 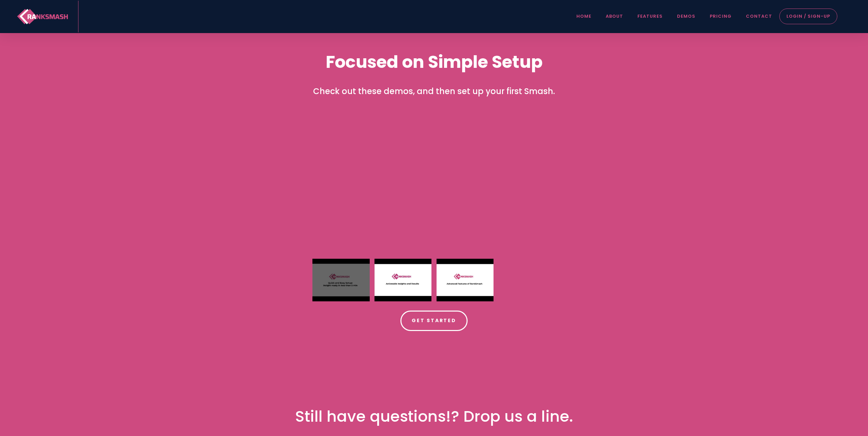 What do you see at coordinates (686, 16) in the screenshot?
I see `a: demos` at bounding box center [686, 16].